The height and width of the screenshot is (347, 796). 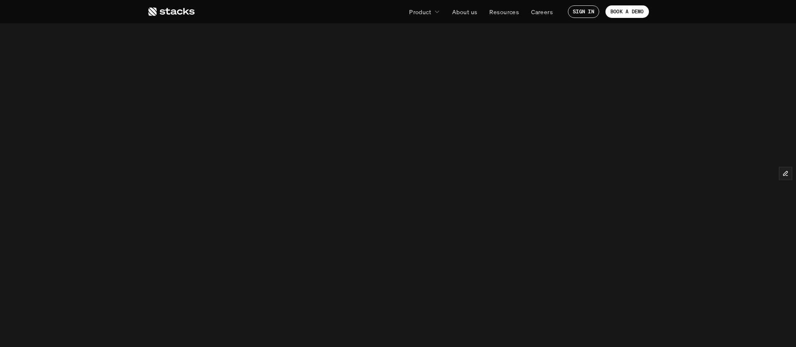 I want to click on a: BOOK A DEMO, so click(x=627, y=12).